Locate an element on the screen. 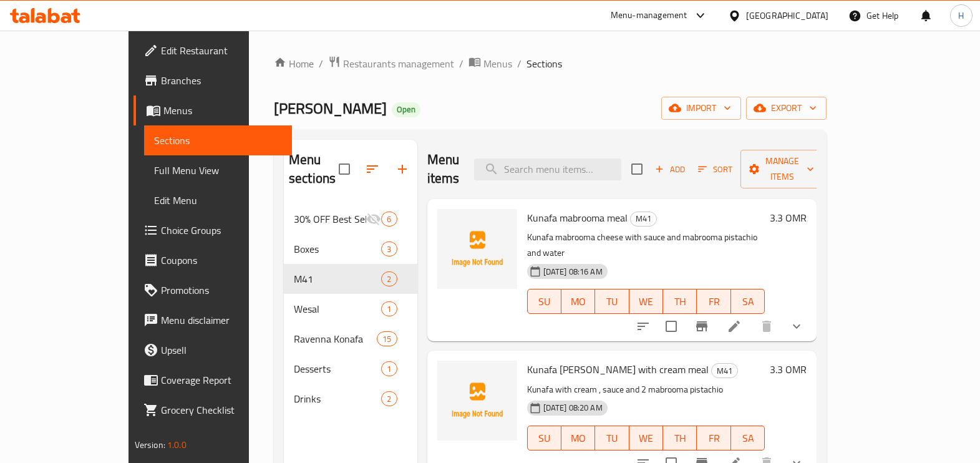  span: Coupons is located at coordinates (222, 260).